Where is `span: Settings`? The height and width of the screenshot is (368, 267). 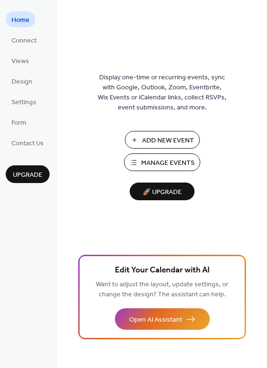
span: Settings is located at coordinates (24, 102).